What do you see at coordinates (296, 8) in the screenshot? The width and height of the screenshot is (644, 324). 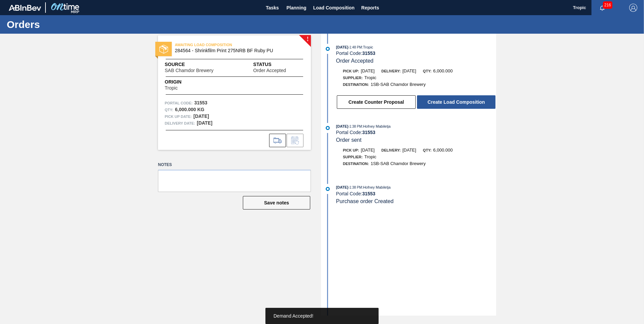 I see `span: Planning` at bounding box center [296, 8].